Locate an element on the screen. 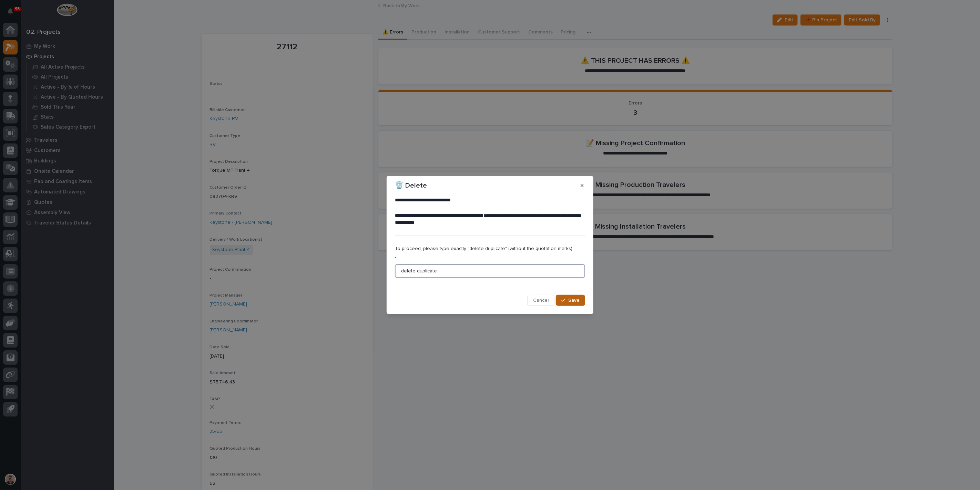 The width and height of the screenshot is (980, 490). p: 🗑️ Delete is located at coordinates (410, 185).